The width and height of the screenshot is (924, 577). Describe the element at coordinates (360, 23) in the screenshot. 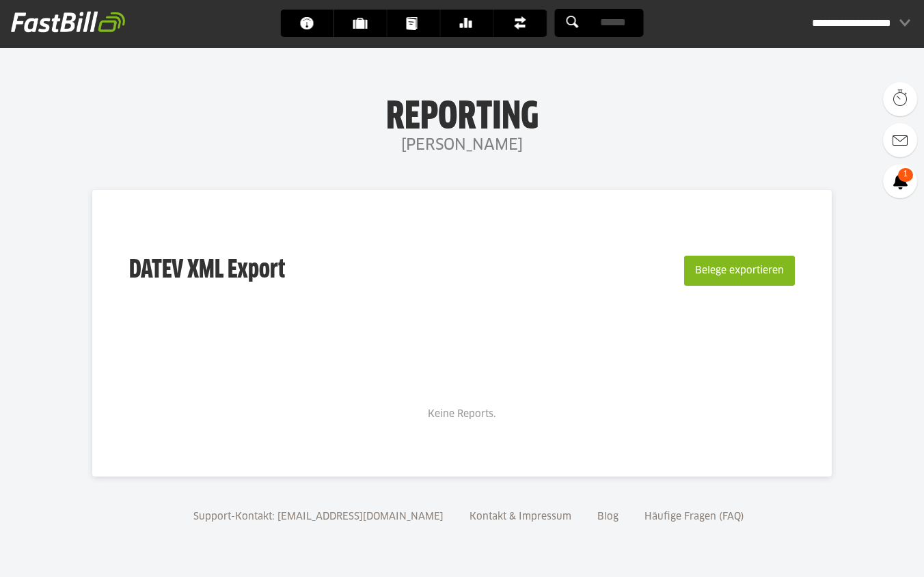

I see `a: Kunden` at that location.